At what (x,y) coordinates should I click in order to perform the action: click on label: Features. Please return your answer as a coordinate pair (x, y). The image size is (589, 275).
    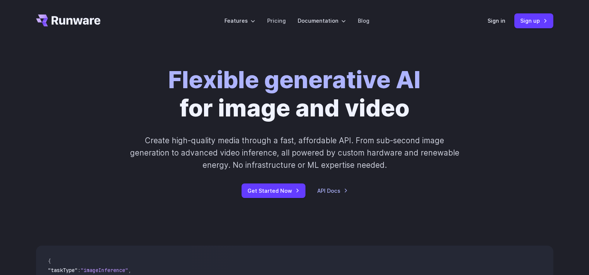
    Looking at the image, I should click on (240, 20).